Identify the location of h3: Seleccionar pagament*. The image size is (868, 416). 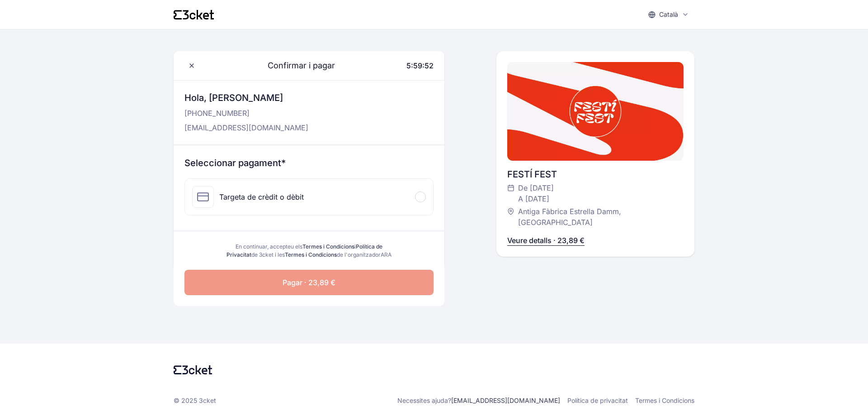
(309, 163).